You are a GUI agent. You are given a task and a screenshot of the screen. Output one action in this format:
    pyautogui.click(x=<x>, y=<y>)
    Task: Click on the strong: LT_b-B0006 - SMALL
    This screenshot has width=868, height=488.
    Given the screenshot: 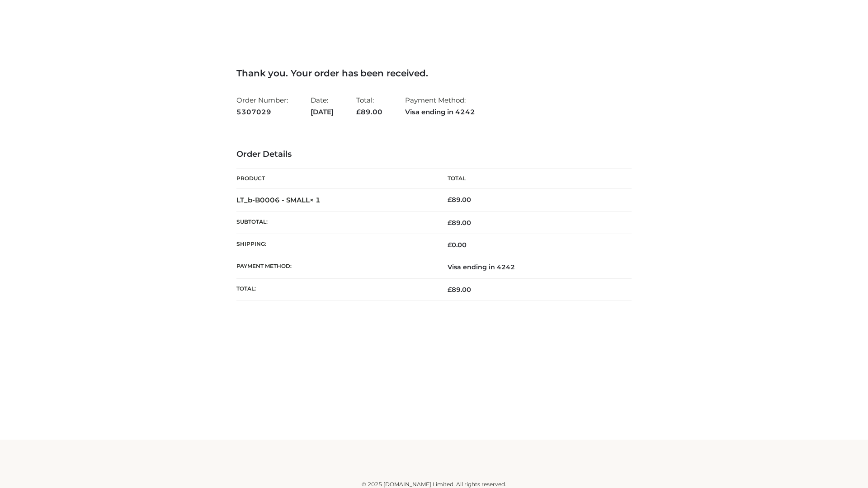 What is the action you would take?
    pyautogui.click(x=279, y=200)
    